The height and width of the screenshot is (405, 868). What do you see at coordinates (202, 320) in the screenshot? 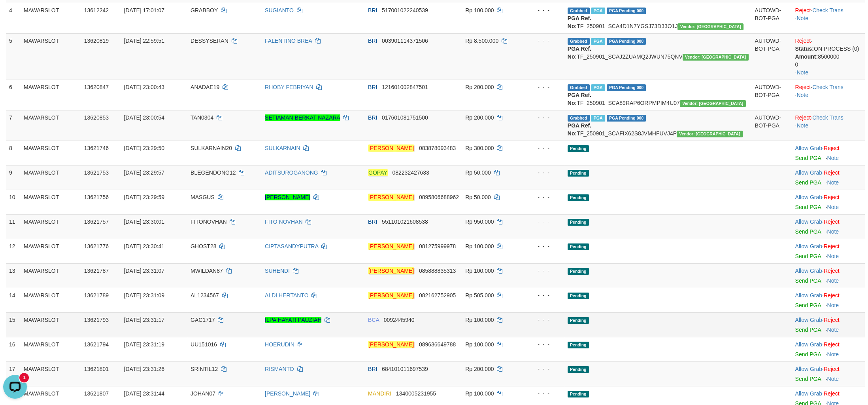
I see `span: GAC1717` at bounding box center [202, 320].